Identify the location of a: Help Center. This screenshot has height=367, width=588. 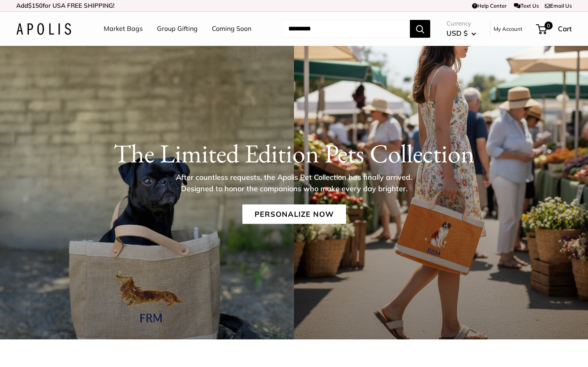
(489, 5).